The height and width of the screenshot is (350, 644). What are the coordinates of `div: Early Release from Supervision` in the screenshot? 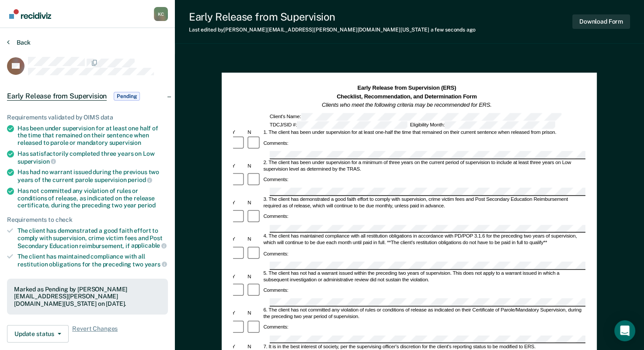 It's located at (332, 17).